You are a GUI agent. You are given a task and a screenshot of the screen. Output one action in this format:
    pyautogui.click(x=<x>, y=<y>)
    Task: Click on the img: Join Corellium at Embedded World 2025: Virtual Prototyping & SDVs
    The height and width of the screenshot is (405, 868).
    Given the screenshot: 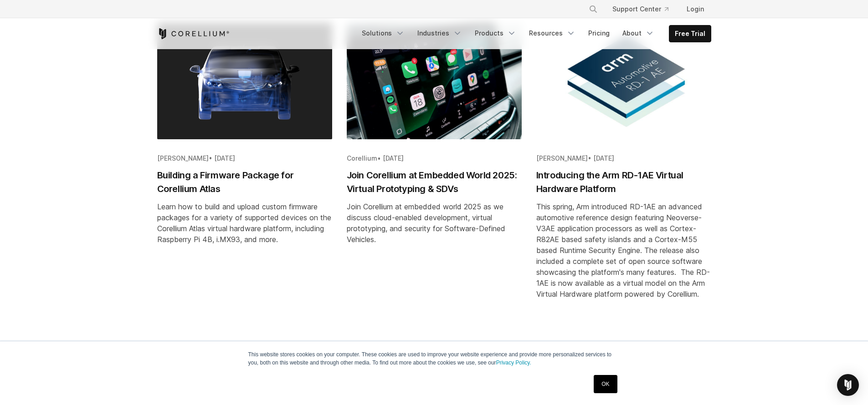 What is the action you would take?
    pyautogui.click(x=434, y=81)
    